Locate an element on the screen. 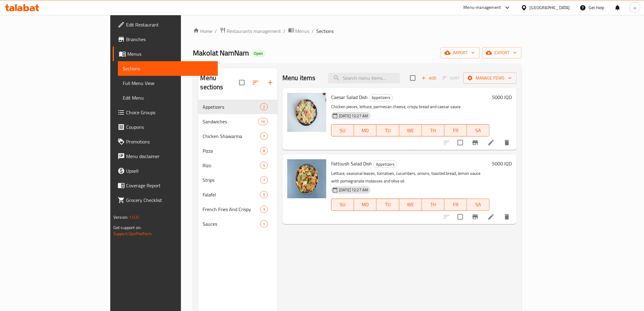  div: Chicken Shawarma7 is located at coordinates (238, 136).